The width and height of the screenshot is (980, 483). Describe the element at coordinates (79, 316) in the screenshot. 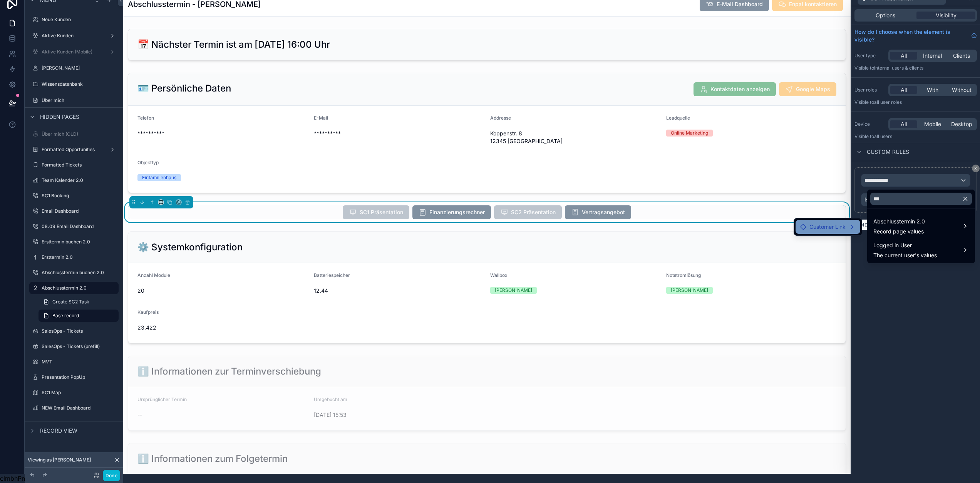

I see `a: Base record` at that location.